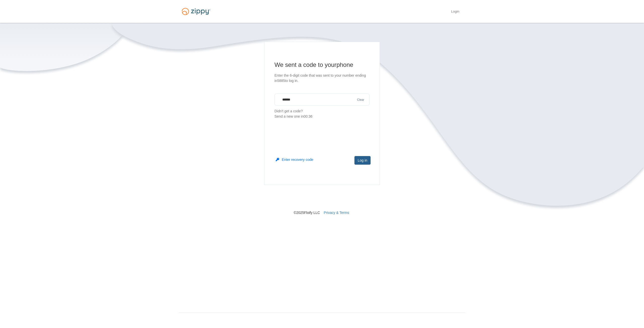 The height and width of the screenshot is (328, 644). Describe the element at coordinates (322, 65) in the screenshot. I see `h1: We sent a code to your phone` at that location.